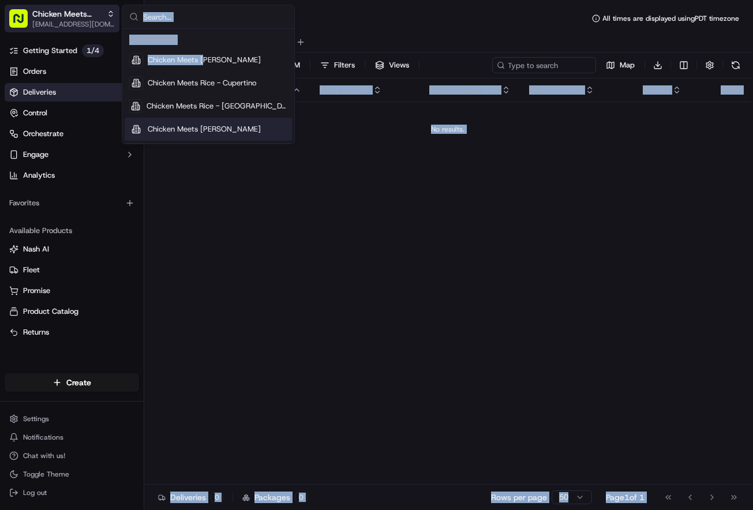  Describe the element at coordinates (147, 233) in the screenshot. I see `span: API Documentation` at that location.